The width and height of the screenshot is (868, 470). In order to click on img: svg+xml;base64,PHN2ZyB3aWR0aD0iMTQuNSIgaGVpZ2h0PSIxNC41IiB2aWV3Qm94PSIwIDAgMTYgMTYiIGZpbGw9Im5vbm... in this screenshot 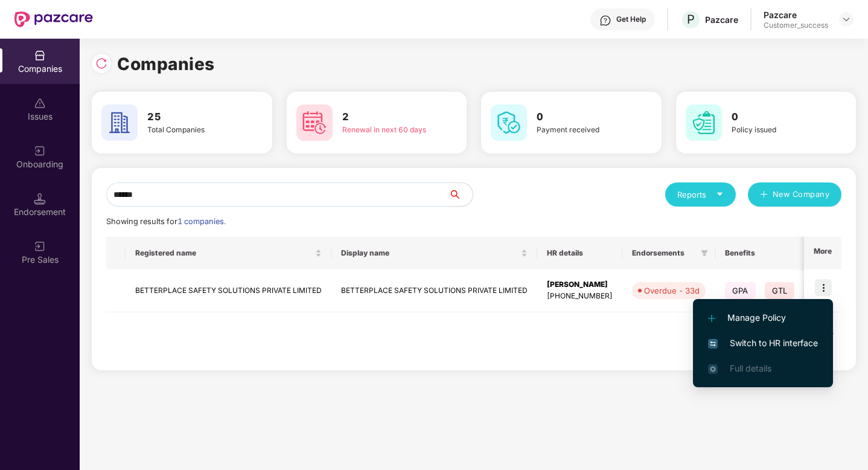, I will do `click(40, 199)`.